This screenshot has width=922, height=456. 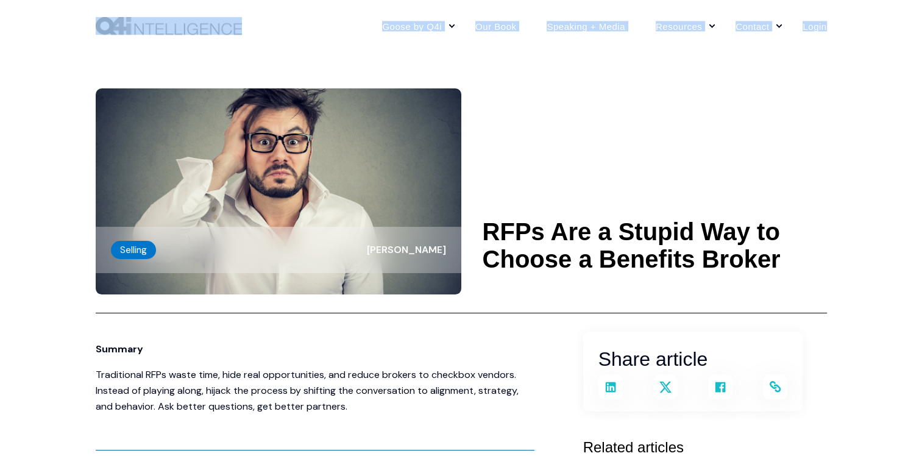 I want to click on h3: Share article, so click(x=693, y=359).